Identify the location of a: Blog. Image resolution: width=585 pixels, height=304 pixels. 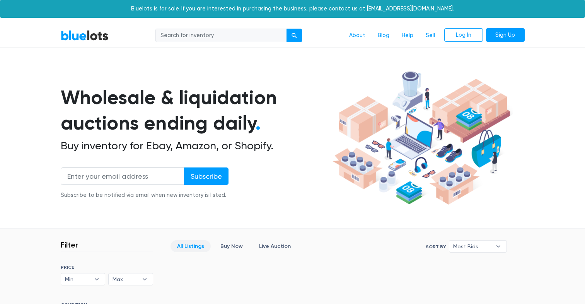
(384, 36).